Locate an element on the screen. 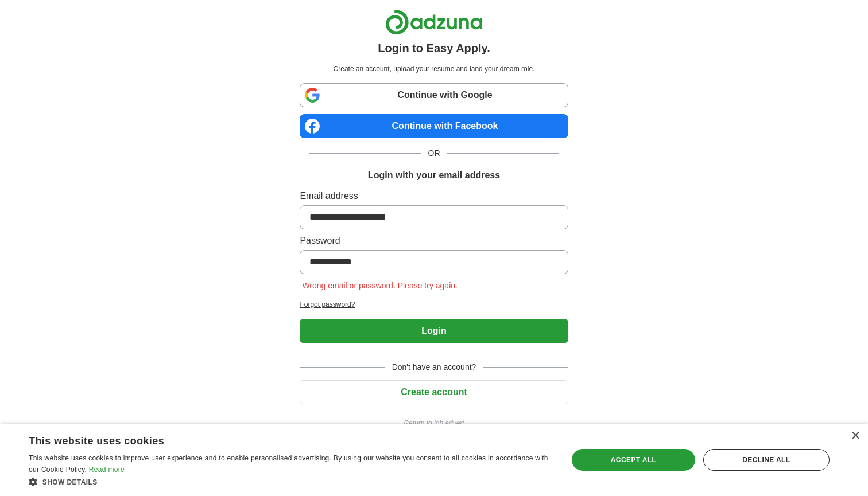 Image resolution: width=868 pixels, height=496 pixels. label: Password is located at coordinates (433, 241).